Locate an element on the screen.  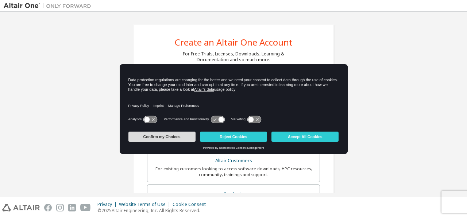
div: Create an Altair One Account is located at coordinates (233, 42).